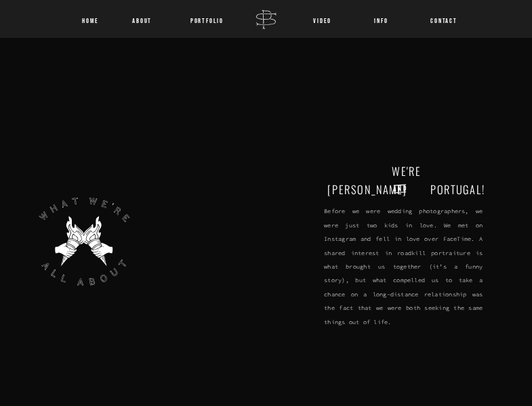 This screenshot has width=532, height=406. What do you see at coordinates (441, 19) in the screenshot?
I see `a: CONTACT` at bounding box center [441, 19].